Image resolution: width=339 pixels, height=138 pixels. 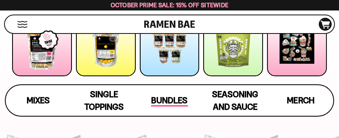 I want to click on span: Single Toppings, so click(x=104, y=101).